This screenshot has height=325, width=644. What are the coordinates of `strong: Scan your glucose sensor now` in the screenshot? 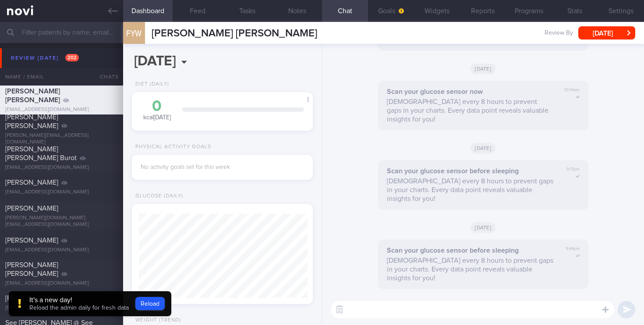 It's located at (435, 92).